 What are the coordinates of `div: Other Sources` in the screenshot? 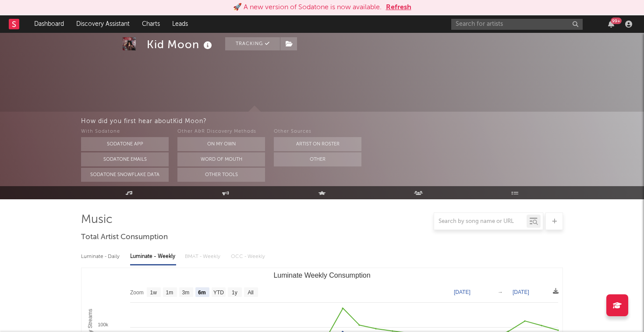 It's located at (318, 132).